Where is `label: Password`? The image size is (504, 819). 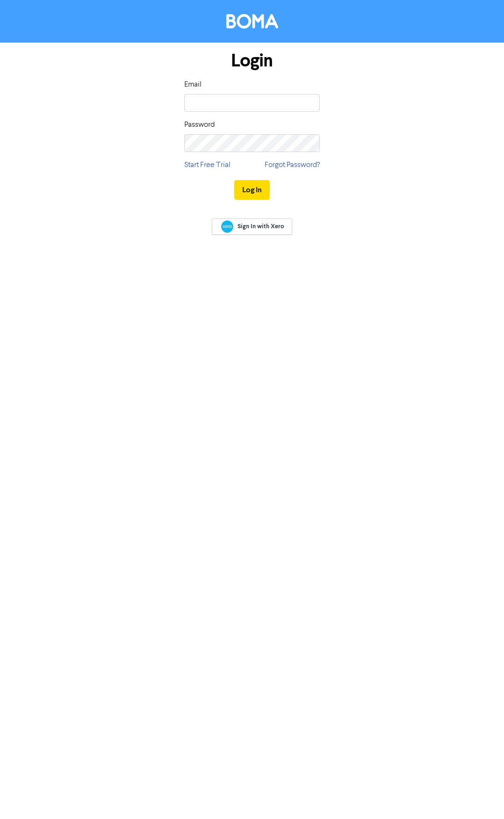
label: Password is located at coordinates (199, 125).